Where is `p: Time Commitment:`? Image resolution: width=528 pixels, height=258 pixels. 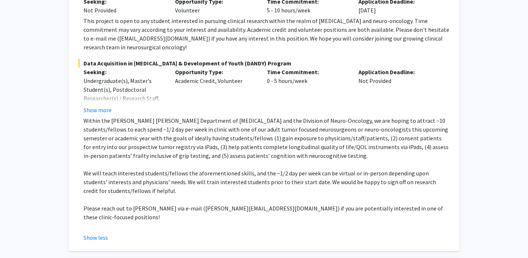 p: Time Commitment: is located at coordinates (307, 72).